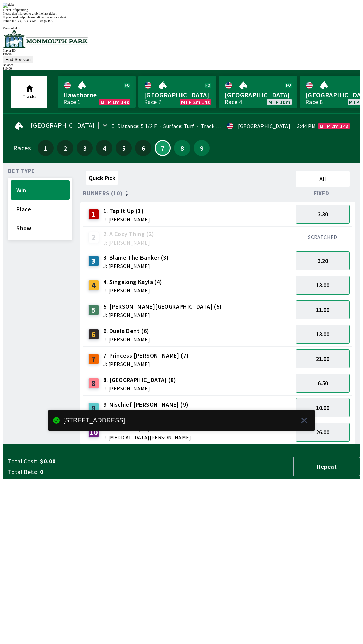  What do you see at coordinates (322, 432) in the screenshot?
I see `span: 26.00` at bounding box center [322, 432].